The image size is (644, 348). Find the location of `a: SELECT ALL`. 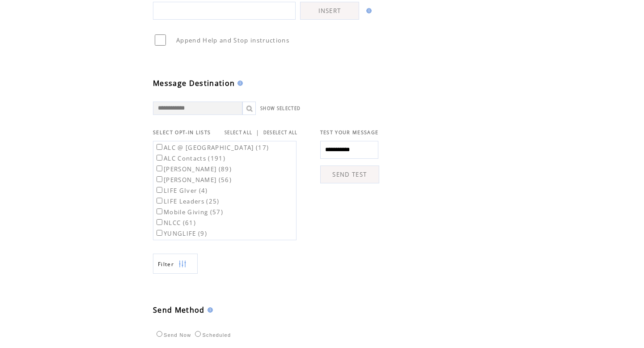

a: SELECT ALL is located at coordinates (238, 132).